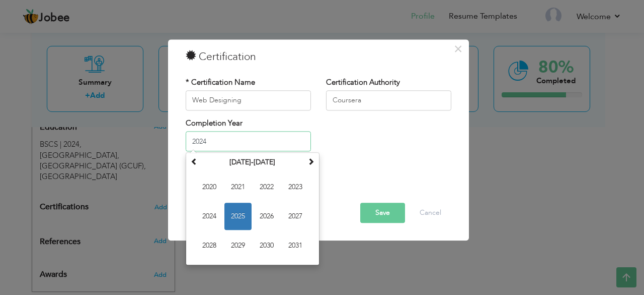 This screenshot has height=295, width=644. Describe the element at coordinates (295, 217) in the screenshot. I see `span: 2027` at that location.